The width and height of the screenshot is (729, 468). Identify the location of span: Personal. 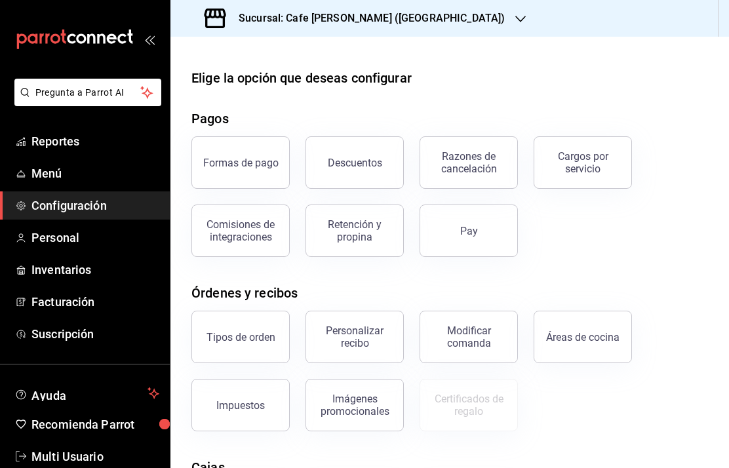
(95, 237).